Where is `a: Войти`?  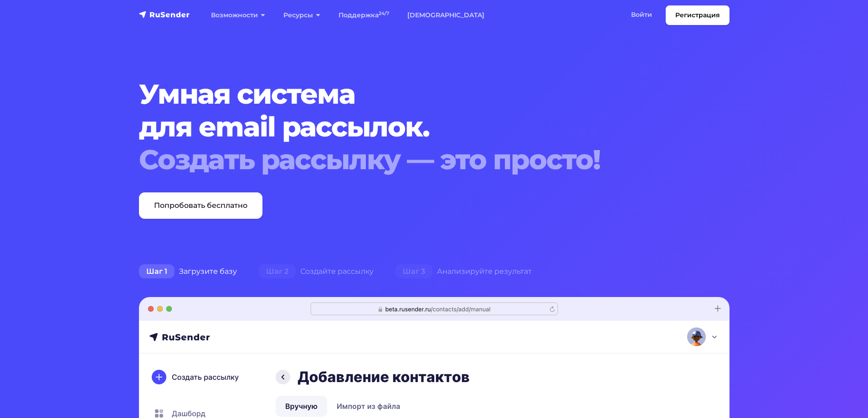
a: Войти is located at coordinates (641, 14).